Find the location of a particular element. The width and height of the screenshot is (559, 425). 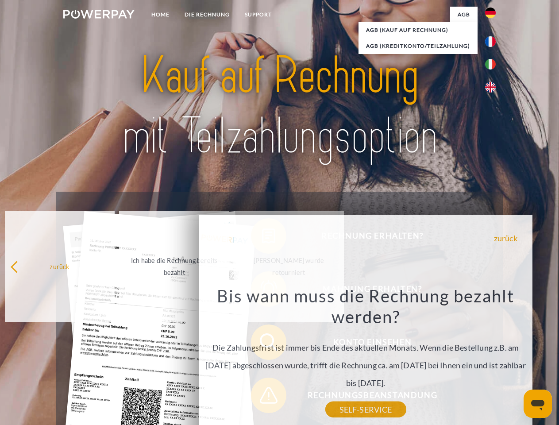

a: SELF-SERVICE is located at coordinates (365, 409).